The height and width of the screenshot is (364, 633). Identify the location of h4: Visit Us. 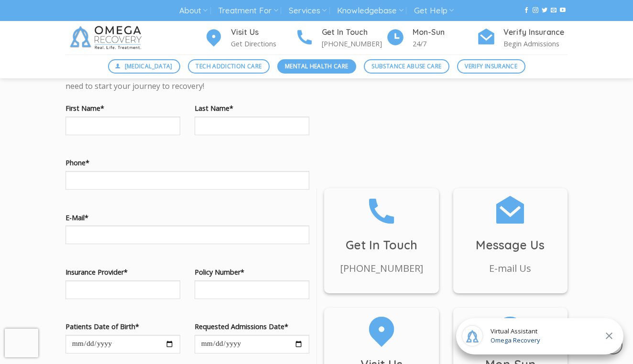
(263, 32).